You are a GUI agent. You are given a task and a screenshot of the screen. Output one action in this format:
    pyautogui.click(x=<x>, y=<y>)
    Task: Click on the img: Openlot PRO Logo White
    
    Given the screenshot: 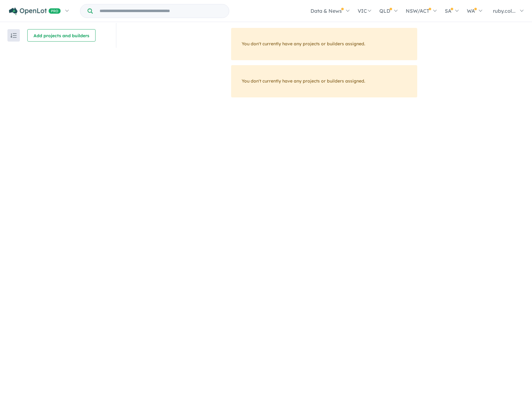 What is the action you would take?
    pyautogui.click(x=35, y=11)
    